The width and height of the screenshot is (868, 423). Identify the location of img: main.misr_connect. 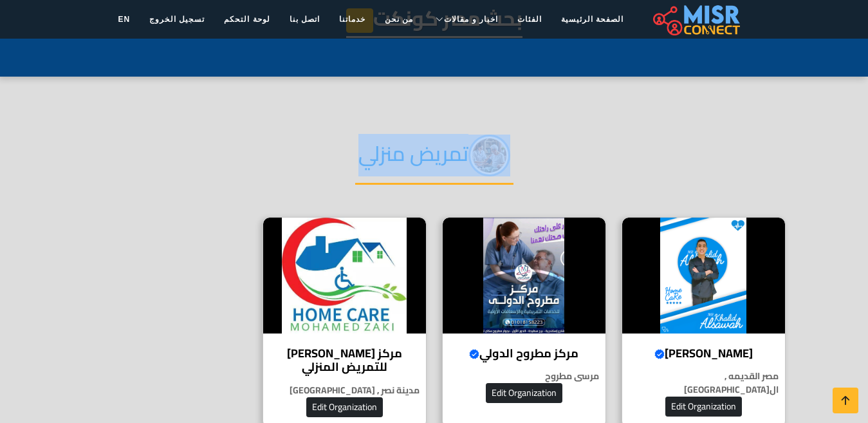
(696, 19).